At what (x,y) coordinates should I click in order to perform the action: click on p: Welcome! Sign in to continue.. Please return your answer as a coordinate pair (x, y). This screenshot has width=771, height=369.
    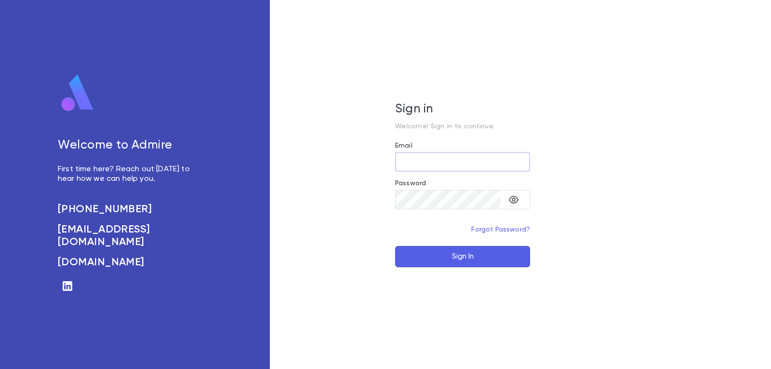
    Looking at the image, I should click on (462, 126).